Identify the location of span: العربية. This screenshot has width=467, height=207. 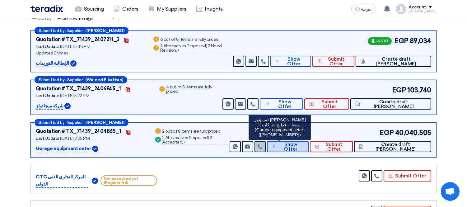
(367, 9).